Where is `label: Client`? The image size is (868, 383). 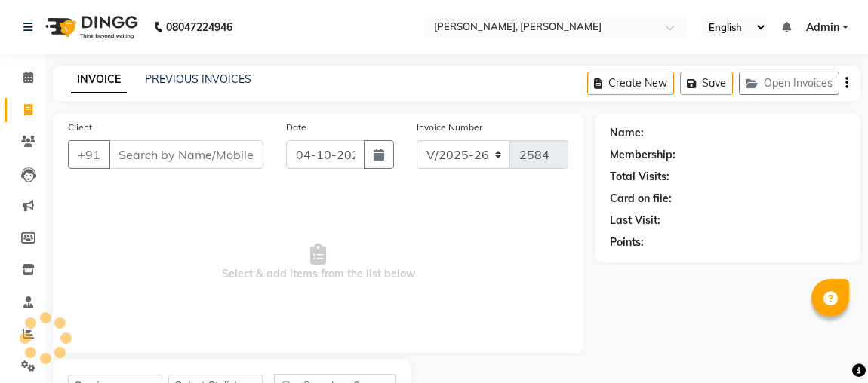
label: Client is located at coordinates (80, 128).